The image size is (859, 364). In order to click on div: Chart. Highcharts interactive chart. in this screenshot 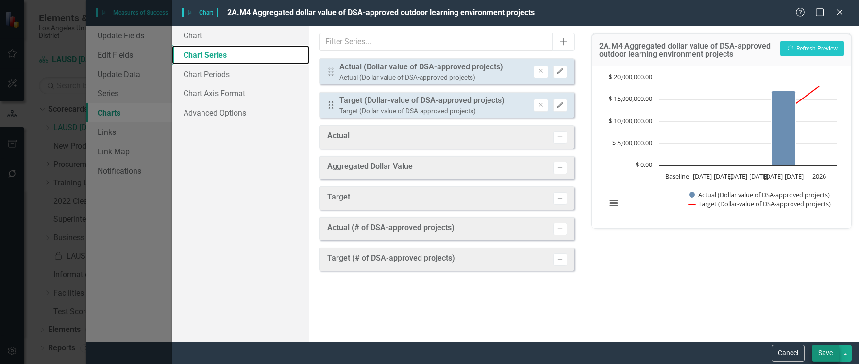, I will do `click(722, 146)`.